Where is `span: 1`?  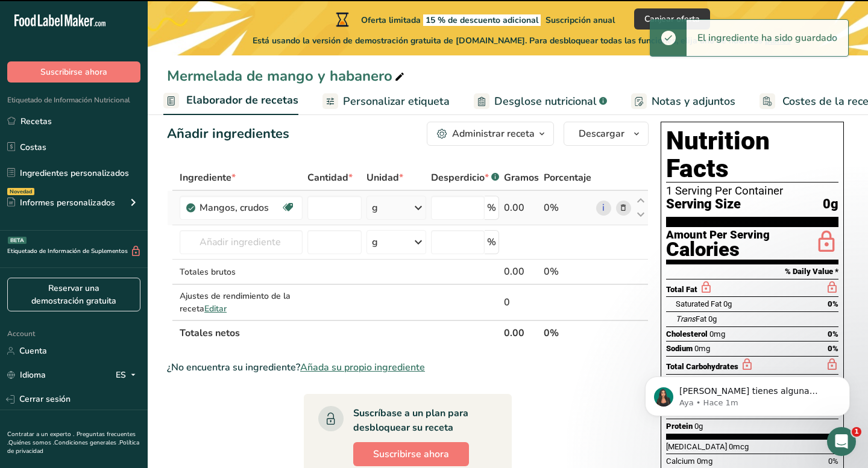 span: 1 is located at coordinates (856, 432).